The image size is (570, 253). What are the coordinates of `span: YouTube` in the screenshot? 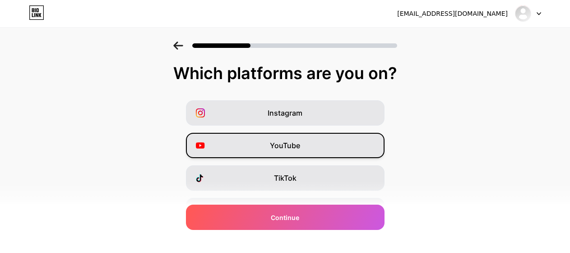 It's located at (285, 145).